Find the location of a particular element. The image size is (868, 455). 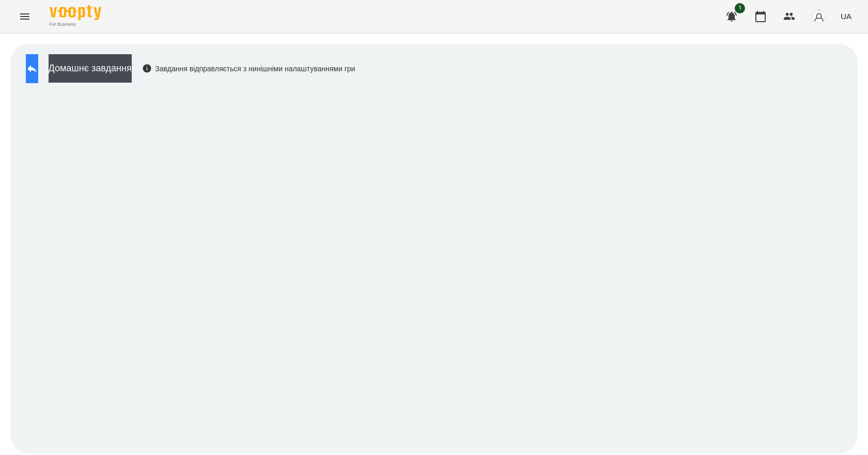

img: avatar_s.png is located at coordinates (819, 17).